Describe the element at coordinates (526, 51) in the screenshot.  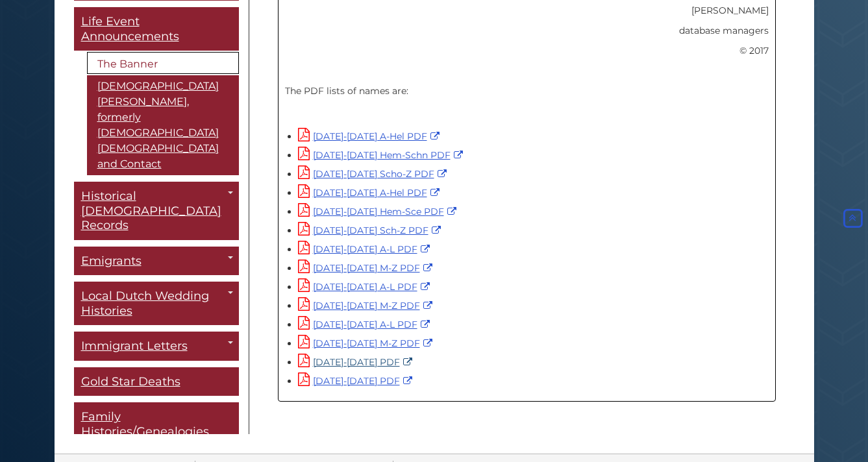
I see `p: © 2017` at that location.